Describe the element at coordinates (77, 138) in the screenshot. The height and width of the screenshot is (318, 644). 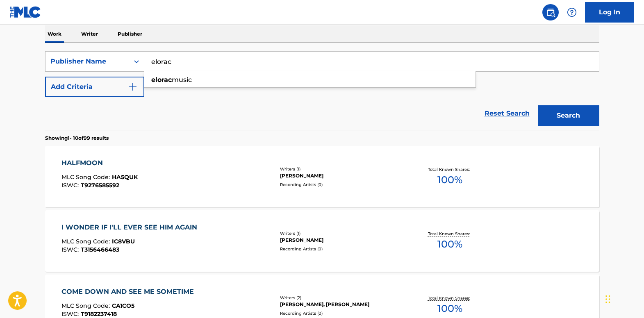
I see `p: Showing 1 - 10 of 99 results` at that location.